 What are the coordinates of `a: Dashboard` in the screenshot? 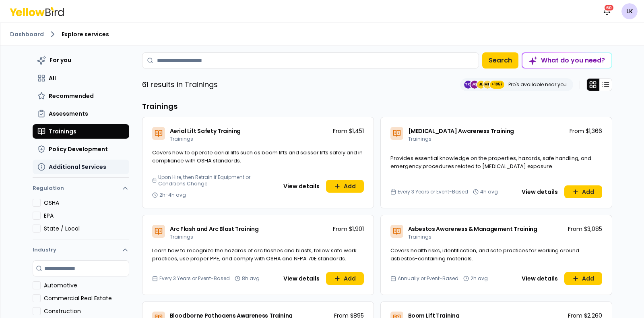 It's located at (27, 34).